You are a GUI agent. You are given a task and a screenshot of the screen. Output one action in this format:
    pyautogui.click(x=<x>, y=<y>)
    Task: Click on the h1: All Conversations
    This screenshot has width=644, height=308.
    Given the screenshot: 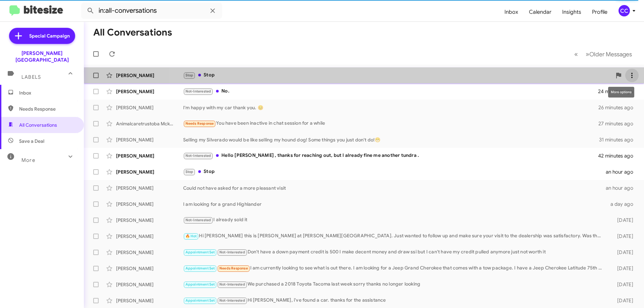 What is the action you would take?
    pyautogui.click(x=132, y=33)
    